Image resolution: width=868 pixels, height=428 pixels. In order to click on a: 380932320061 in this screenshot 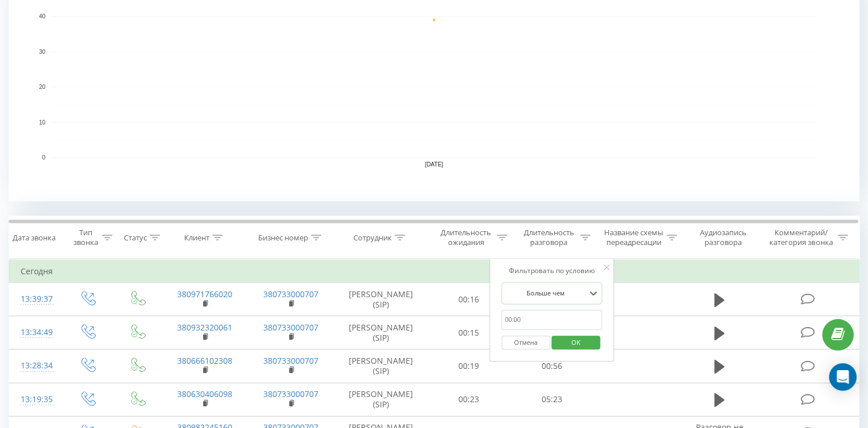, I will do `click(205, 327)`.